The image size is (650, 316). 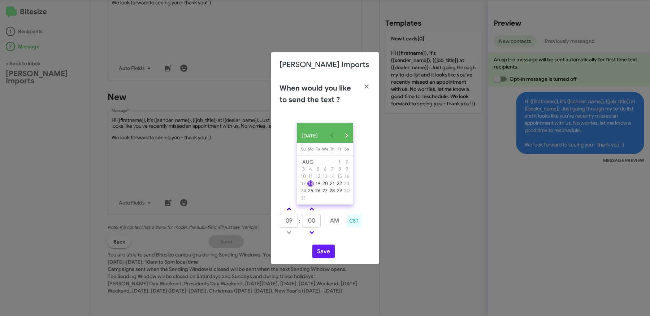 What do you see at coordinates (303, 184) in the screenshot?
I see `div: 17` at bounding box center [303, 184].